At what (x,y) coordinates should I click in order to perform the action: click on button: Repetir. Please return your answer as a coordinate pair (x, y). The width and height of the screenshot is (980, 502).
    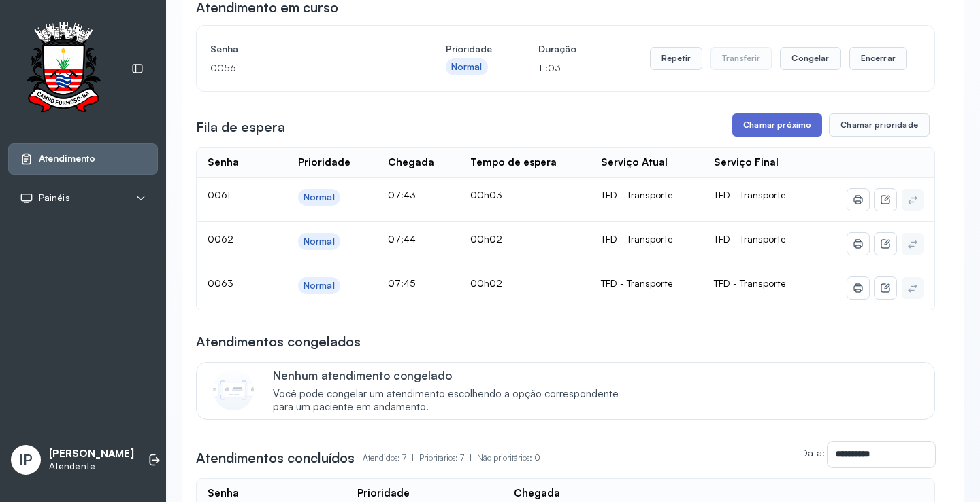
    Looking at the image, I should click on (676, 58).